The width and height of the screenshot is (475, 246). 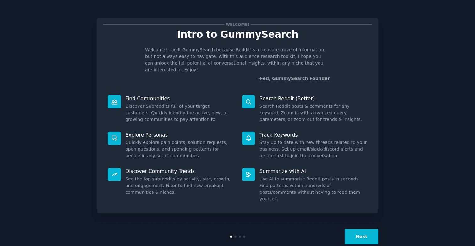 What do you see at coordinates (362, 236) in the screenshot?
I see `button: Next` at bounding box center [362, 236].